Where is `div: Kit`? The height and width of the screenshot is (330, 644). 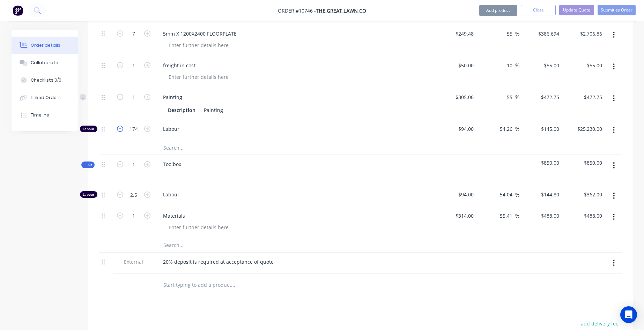
div: Kit is located at coordinates (88, 165).